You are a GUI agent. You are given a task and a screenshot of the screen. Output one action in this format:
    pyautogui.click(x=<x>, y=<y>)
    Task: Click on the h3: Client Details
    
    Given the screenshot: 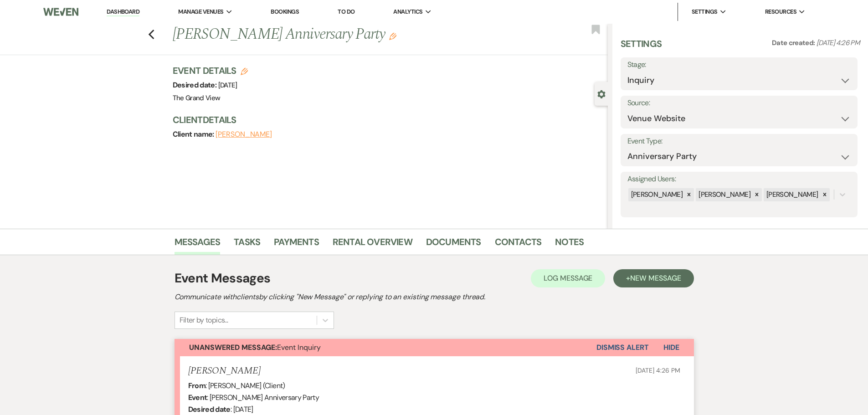 What is the action you would take?
    pyautogui.click(x=386, y=120)
    